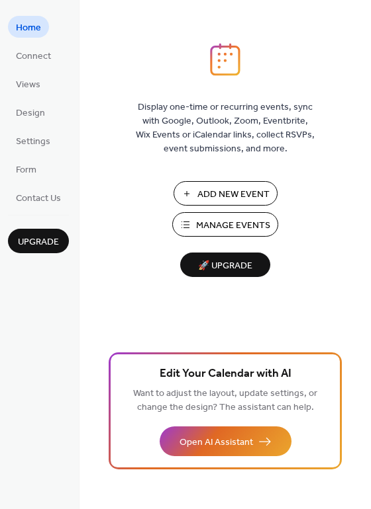 This screenshot has height=509, width=371. I want to click on button: Manage Events, so click(225, 224).